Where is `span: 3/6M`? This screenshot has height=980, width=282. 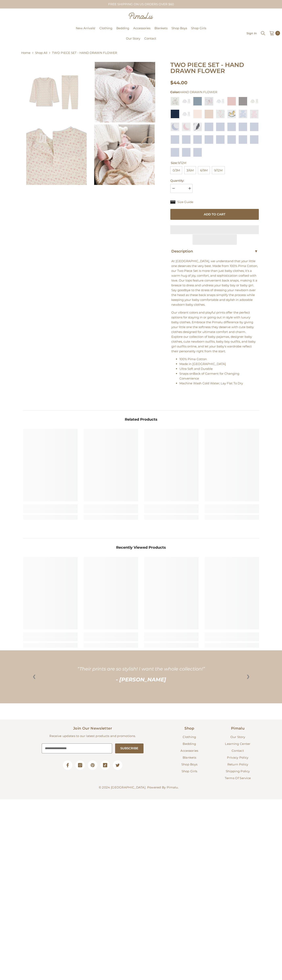 span: 3/6M is located at coordinates (190, 170).